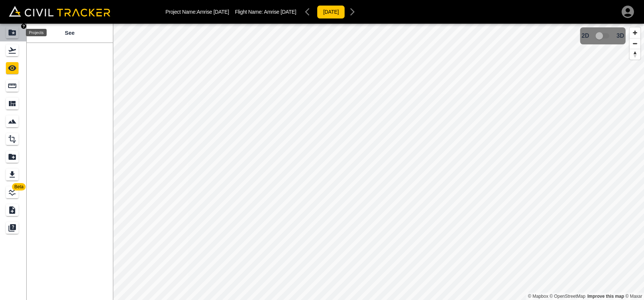 The image size is (644, 300). I want to click on canvas: Map, so click(378, 162).